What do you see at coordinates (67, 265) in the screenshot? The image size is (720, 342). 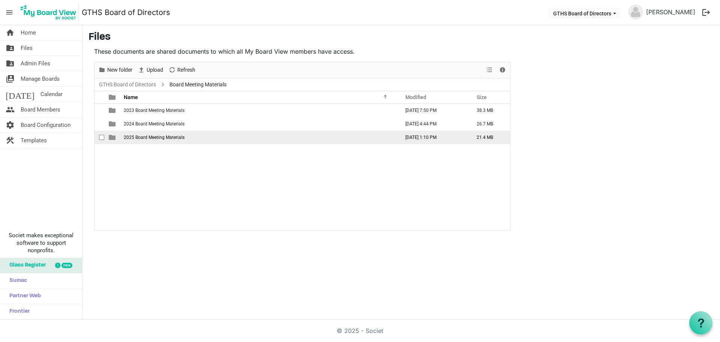 I see `div: new` at bounding box center [67, 265].